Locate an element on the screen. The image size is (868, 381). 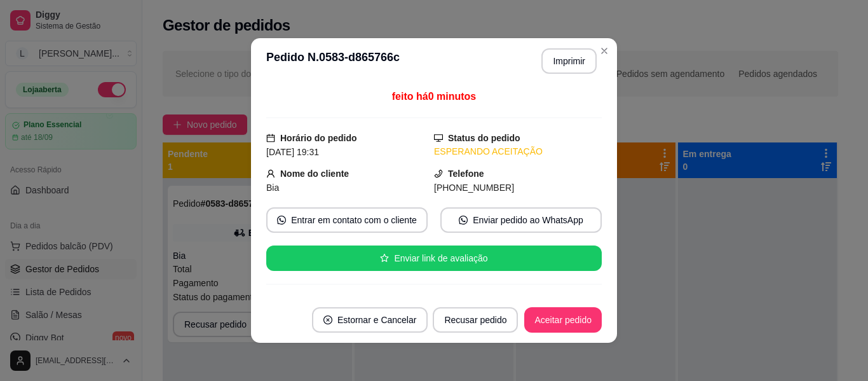
button: whats-appEnviar pedido ao WhatsApp is located at coordinates (521, 220).